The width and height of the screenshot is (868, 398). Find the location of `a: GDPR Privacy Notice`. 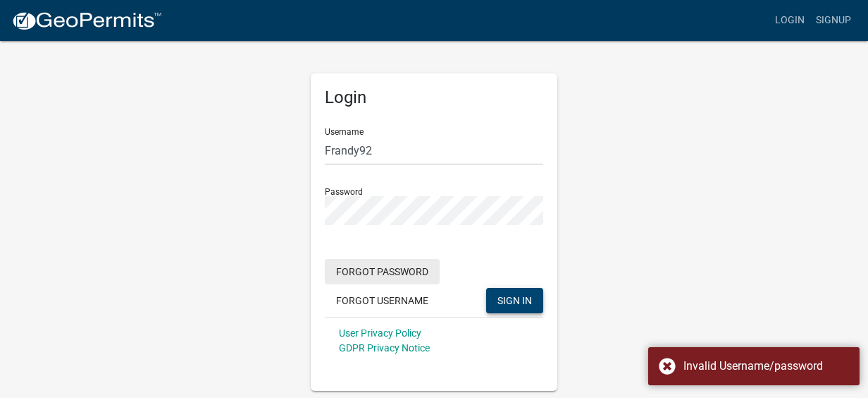

a: GDPR Privacy Notice is located at coordinates (384, 348).